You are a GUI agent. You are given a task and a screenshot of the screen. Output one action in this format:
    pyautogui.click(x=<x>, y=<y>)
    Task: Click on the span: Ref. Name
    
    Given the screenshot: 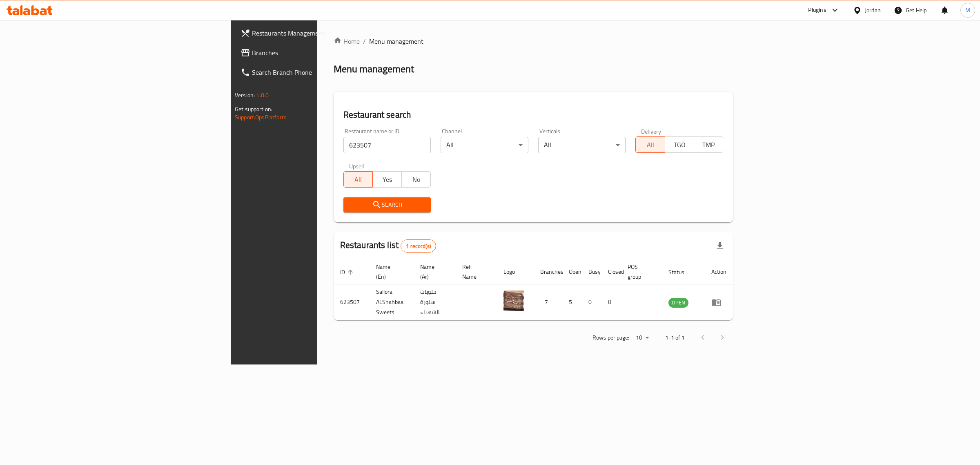 What is the action you would take?
    pyautogui.click(x=475, y=272)
    